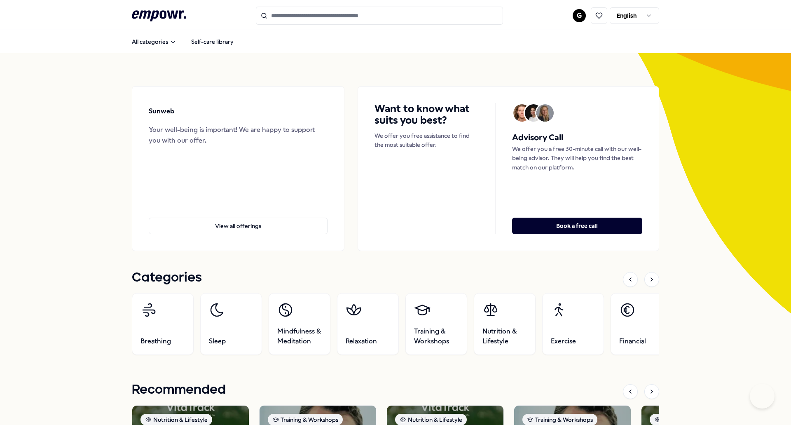 The width and height of the screenshot is (791, 425). What do you see at coordinates (300, 324) in the screenshot?
I see `a: Mindfulness & Meditation` at bounding box center [300, 324].